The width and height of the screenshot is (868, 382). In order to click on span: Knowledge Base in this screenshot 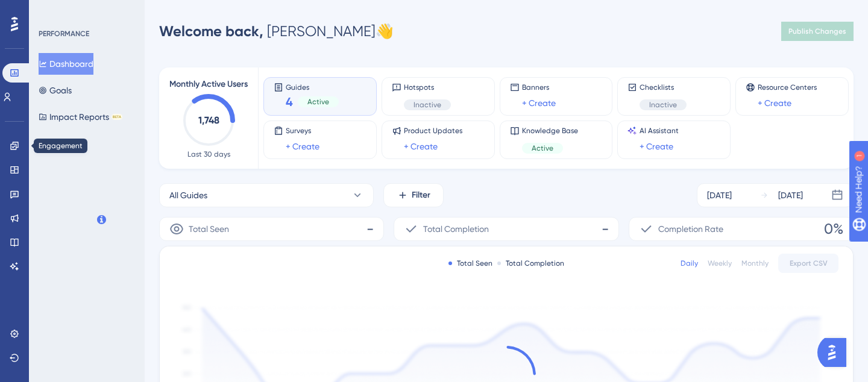, I will do `click(550, 131)`.